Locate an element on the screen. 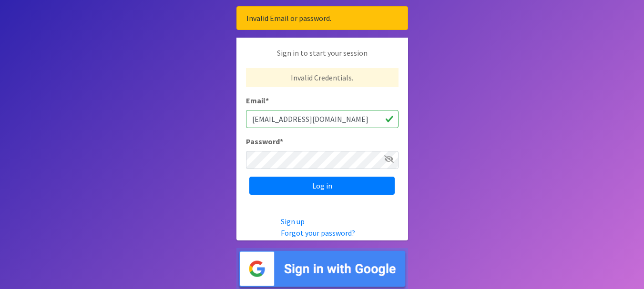  label: Email is located at coordinates (258, 100).